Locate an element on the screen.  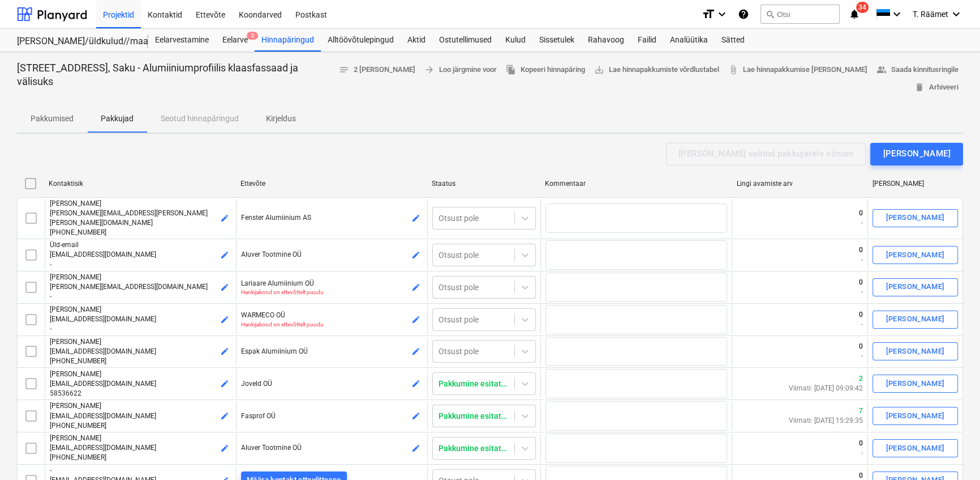
span: Kopeeri hinnapäring is located at coordinates (545, 70).